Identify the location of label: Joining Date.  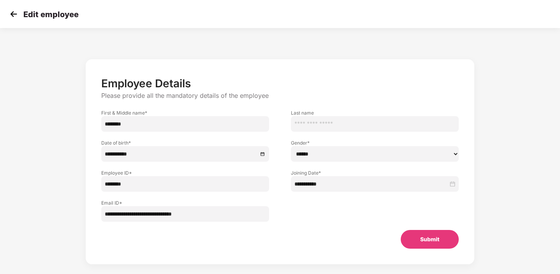
(375, 173).